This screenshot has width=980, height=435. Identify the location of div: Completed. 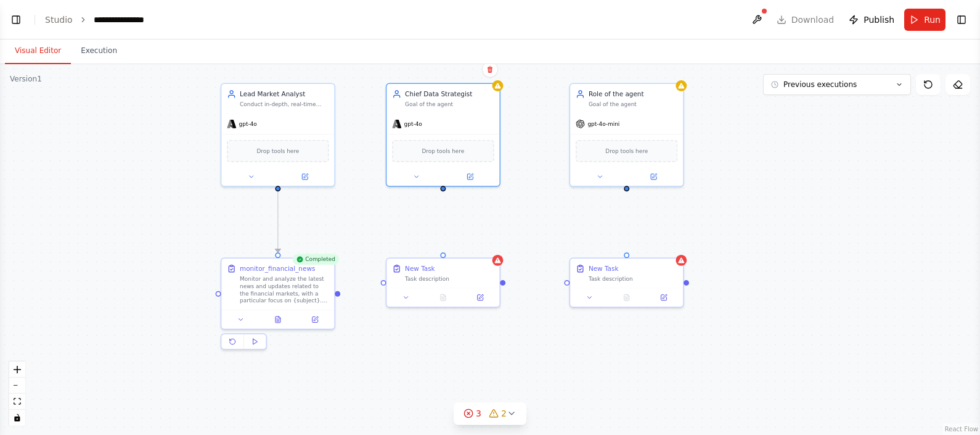
(315, 260).